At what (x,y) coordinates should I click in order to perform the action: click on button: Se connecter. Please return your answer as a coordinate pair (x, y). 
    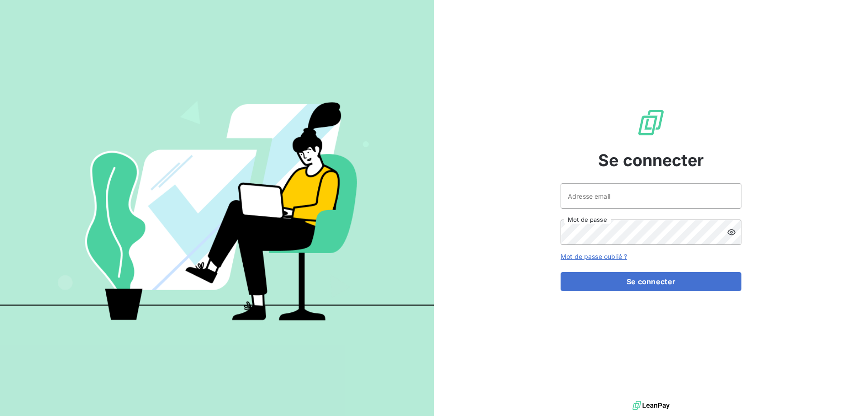
    Looking at the image, I should click on (651, 281).